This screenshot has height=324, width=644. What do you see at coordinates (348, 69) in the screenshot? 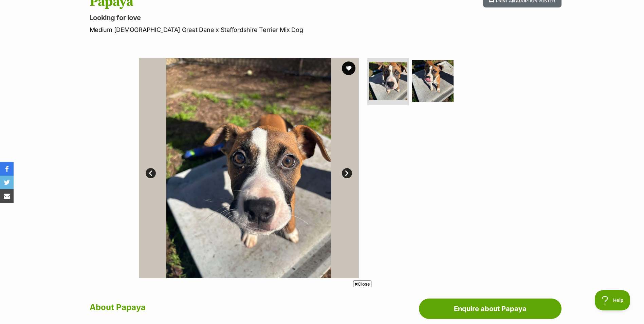
I see `button: favourite` at bounding box center [348, 69].